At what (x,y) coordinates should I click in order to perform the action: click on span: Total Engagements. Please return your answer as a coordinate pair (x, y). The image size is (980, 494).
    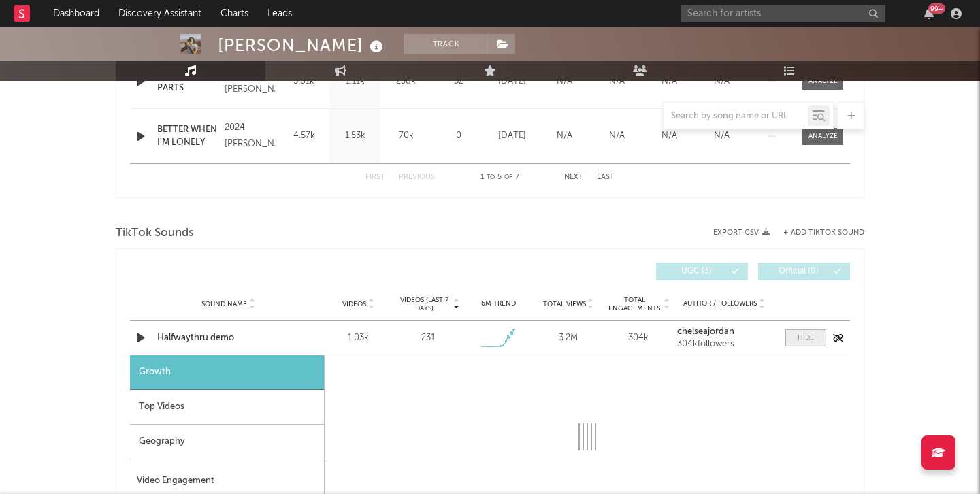
    Looking at the image, I should click on (635, 304).